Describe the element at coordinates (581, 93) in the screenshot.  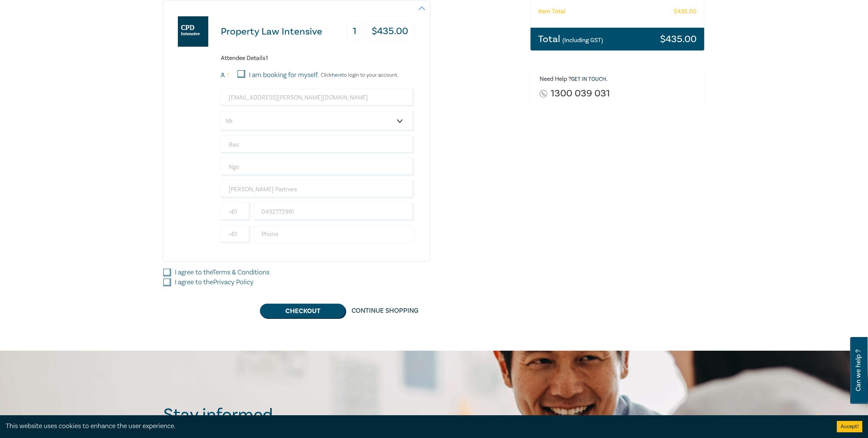
I see `a: 1300 039 031` at that location.